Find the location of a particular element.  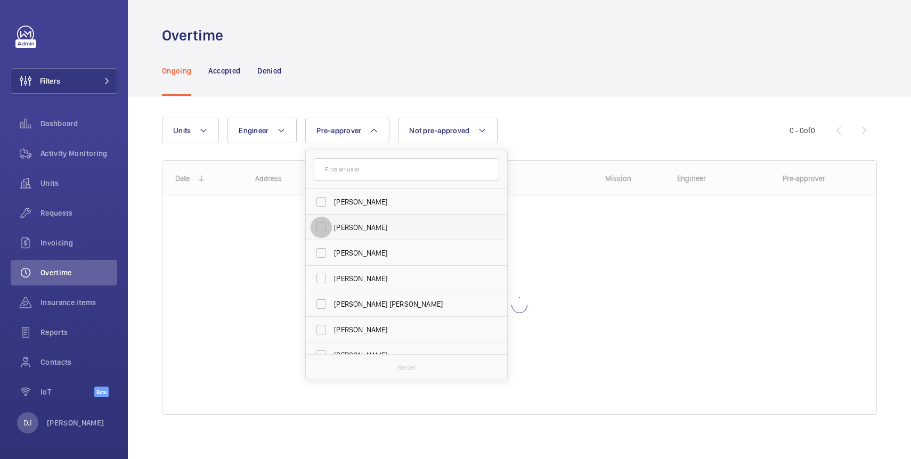

span: Dashboard is located at coordinates (79, 124).